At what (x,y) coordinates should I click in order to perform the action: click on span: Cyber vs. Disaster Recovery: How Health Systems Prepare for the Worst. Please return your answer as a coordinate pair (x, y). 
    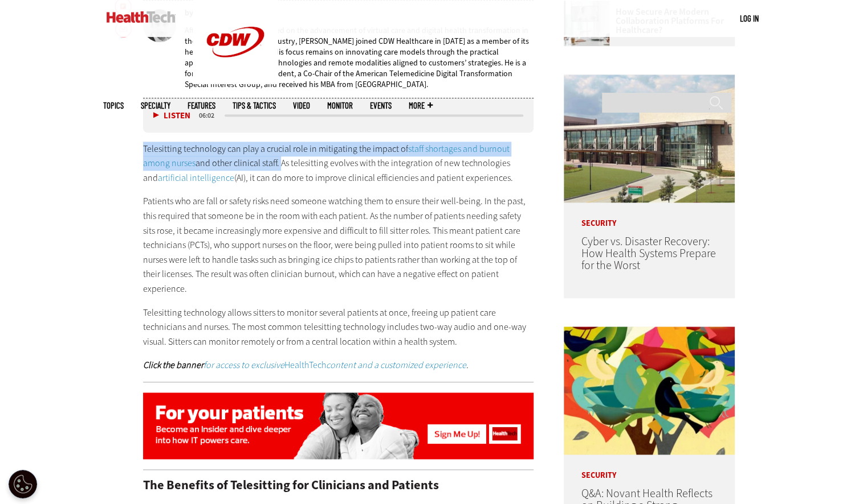
    Looking at the image, I should click on (647, 253).